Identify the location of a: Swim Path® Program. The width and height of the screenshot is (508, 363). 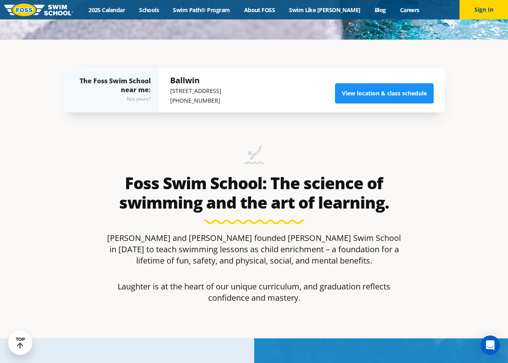
(201, 10).